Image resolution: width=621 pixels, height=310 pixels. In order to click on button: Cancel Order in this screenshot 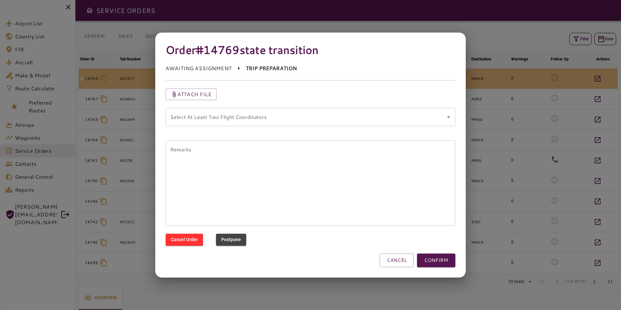, I will do `click(184, 239)`.